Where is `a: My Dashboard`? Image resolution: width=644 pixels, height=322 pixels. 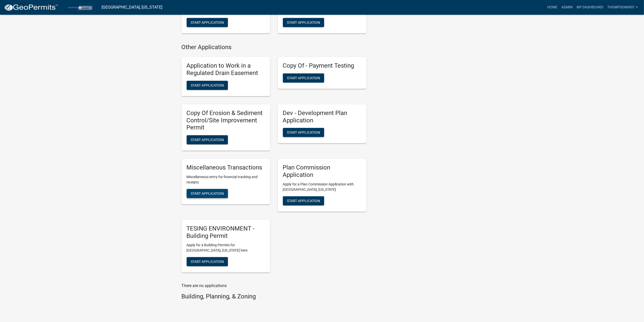 a: My Dashboard is located at coordinates (590, 7).